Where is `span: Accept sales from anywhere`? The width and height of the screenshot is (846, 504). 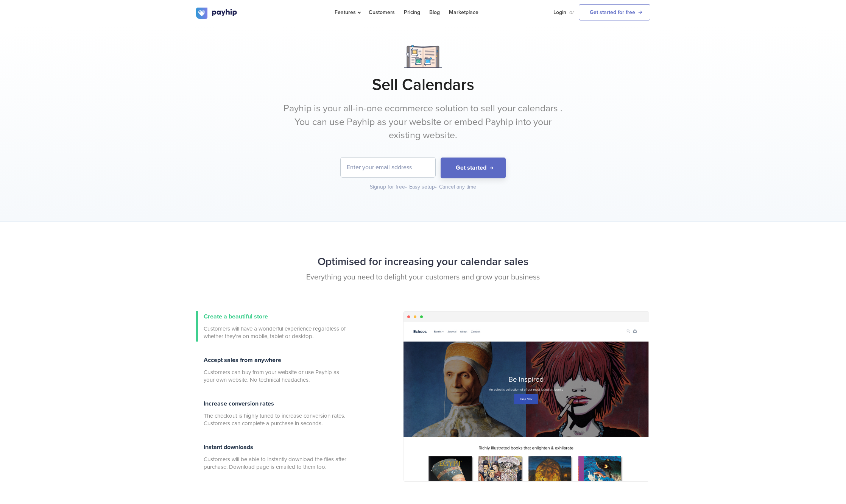
span: Accept sales from anywhere is located at coordinates (242, 360).